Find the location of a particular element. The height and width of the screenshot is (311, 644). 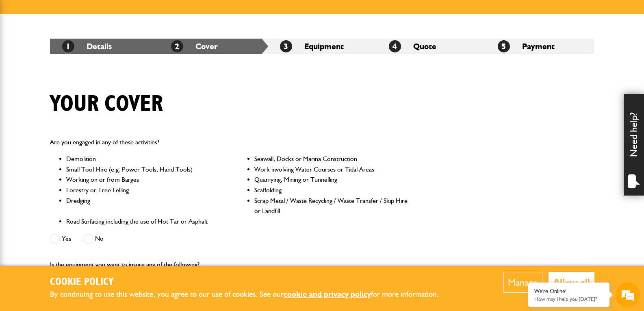

li: Quote is located at coordinates (431, 46).